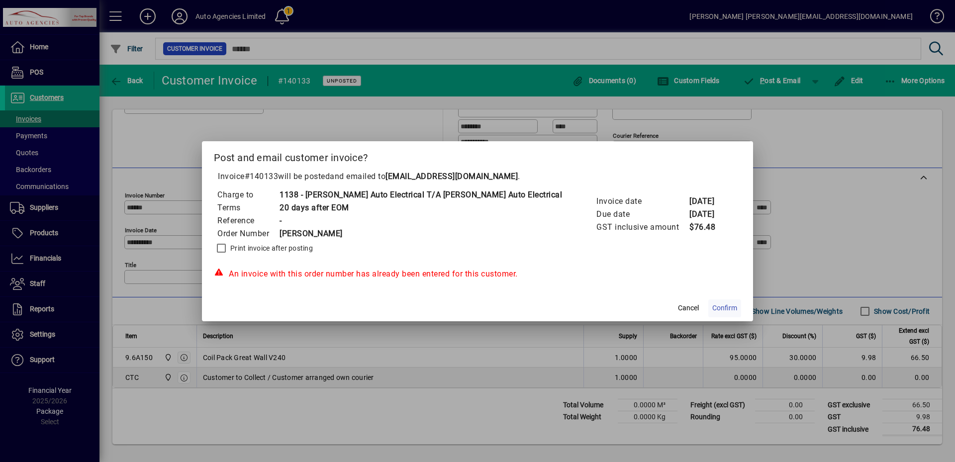 The width and height of the screenshot is (955, 462). Describe the element at coordinates (262, 176) in the screenshot. I see `span: #140133` at that location.